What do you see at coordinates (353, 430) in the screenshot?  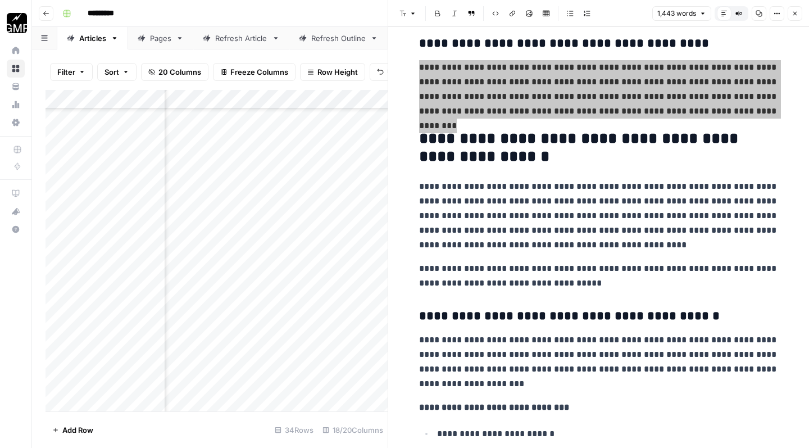 I see `div: 18/20 Columns` at bounding box center [353, 430].